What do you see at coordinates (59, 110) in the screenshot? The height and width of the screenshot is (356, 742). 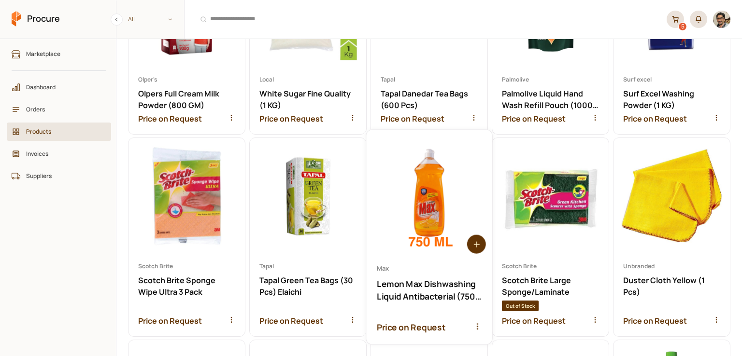 I see `a: Orders` at bounding box center [59, 110].